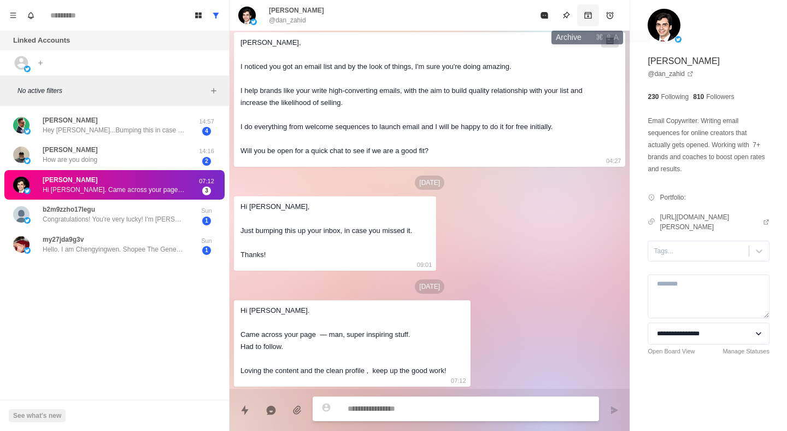 This screenshot has width=787, height=431. What do you see at coordinates (245, 410) in the screenshot?
I see `button: Quick replies` at bounding box center [245, 410].